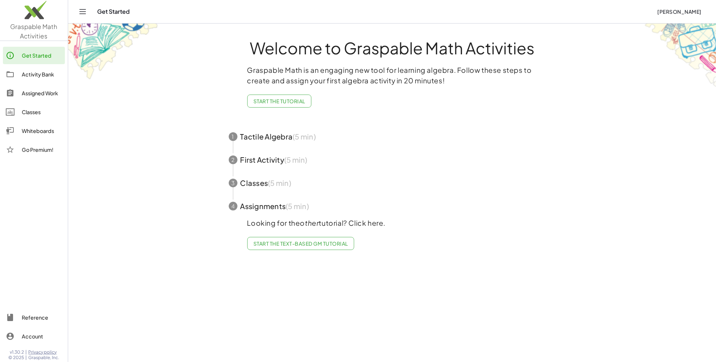  What do you see at coordinates (42, 93) in the screenshot?
I see `div: Assigned Work` at bounding box center [42, 93].